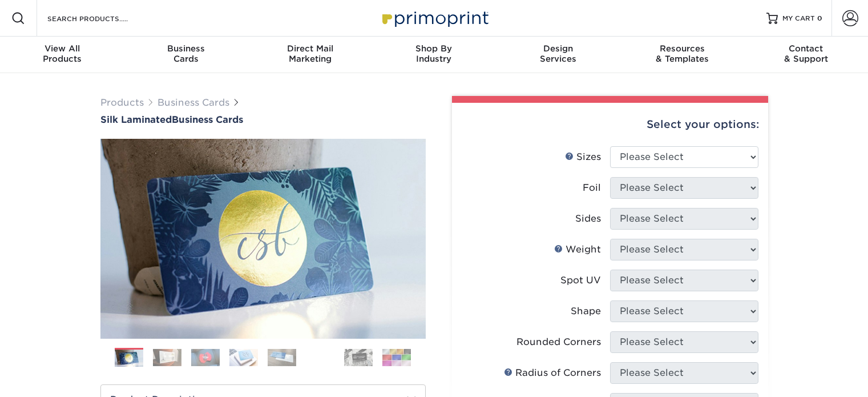 This screenshot has height=397, width=868. I want to click on img: Business Cards 08, so click(397, 357).